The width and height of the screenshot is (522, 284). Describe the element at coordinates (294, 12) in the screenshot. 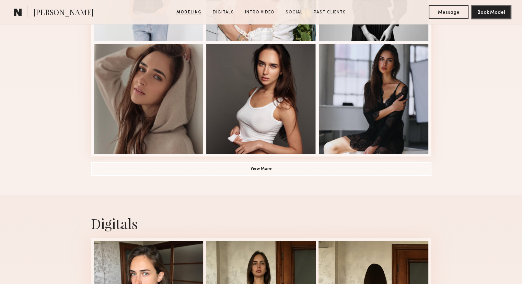

I see `a: Social` at that location.